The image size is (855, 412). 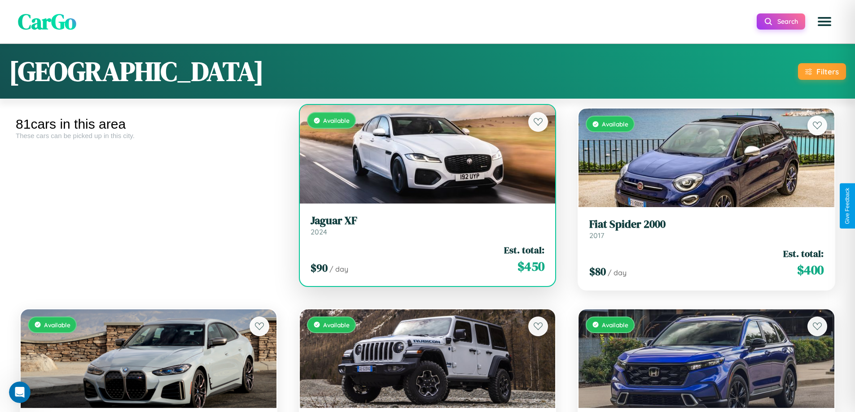 What do you see at coordinates (148, 135) in the screenshot?
I see `div: These cars can be picked up in this city.` at bounding box center [148, 135].